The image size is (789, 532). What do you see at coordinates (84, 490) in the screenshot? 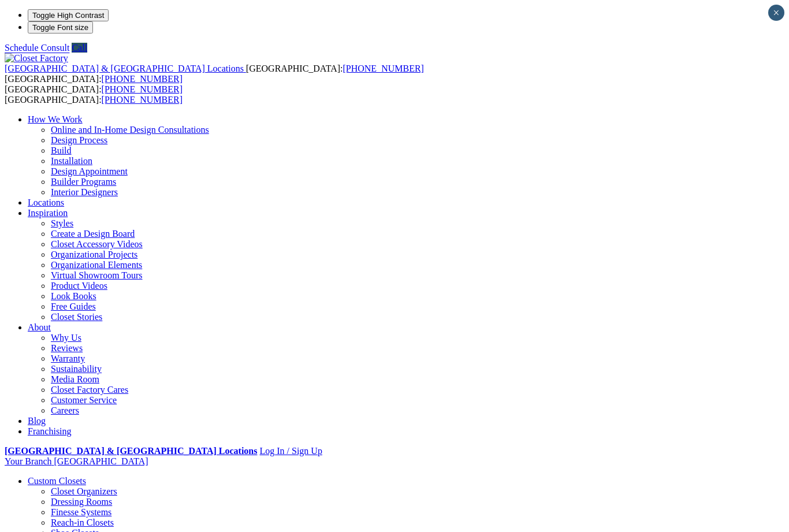
I see `a: Closet Organizers` at bounding box center [84, 490].